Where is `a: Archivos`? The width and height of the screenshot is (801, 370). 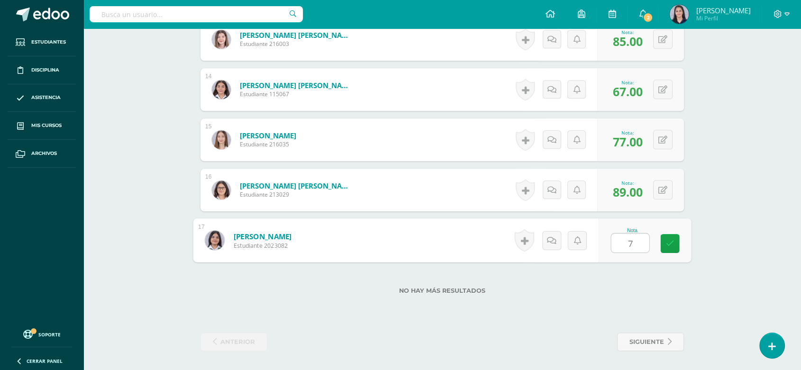
a: Archivos is located at coordinates (42, 154).